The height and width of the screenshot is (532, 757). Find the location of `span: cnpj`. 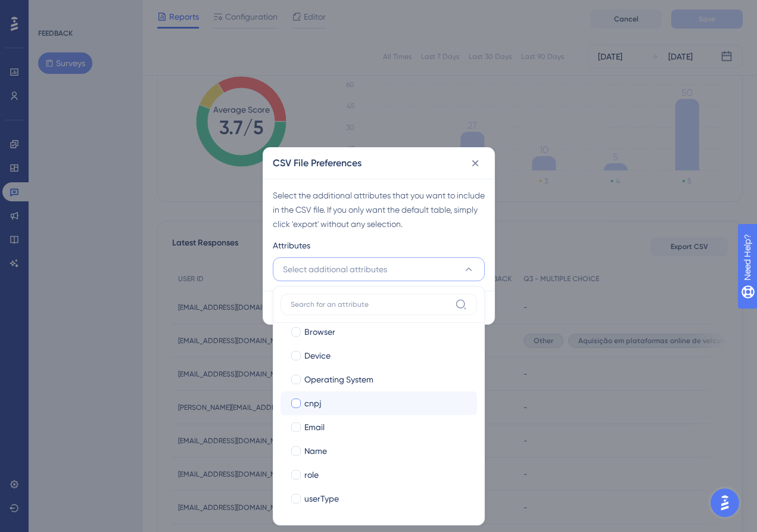

span: cnpj is located at coordinates (313, 403).